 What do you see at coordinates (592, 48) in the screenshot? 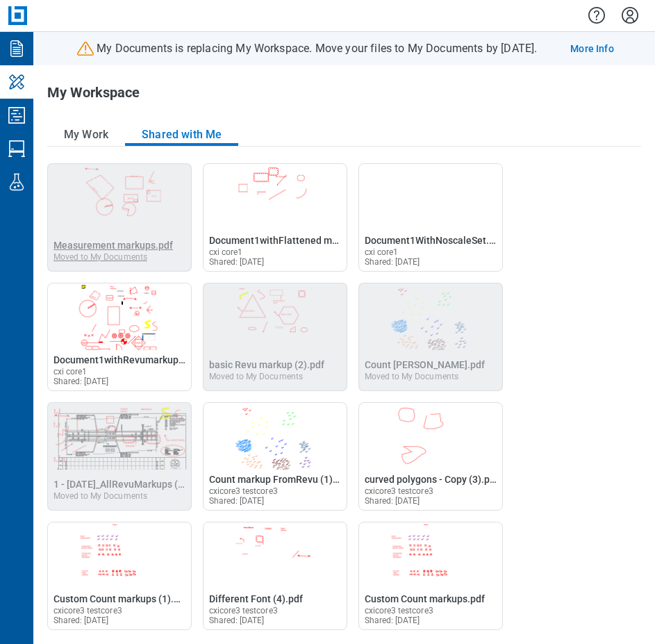
I see `a: More Info` at bounding box center [592, 48].